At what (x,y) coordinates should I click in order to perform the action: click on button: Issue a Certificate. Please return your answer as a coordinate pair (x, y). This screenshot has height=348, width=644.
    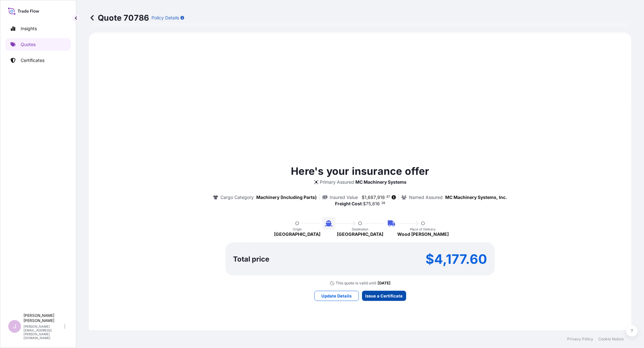
    Looking at the image, I should click on (384, 296).